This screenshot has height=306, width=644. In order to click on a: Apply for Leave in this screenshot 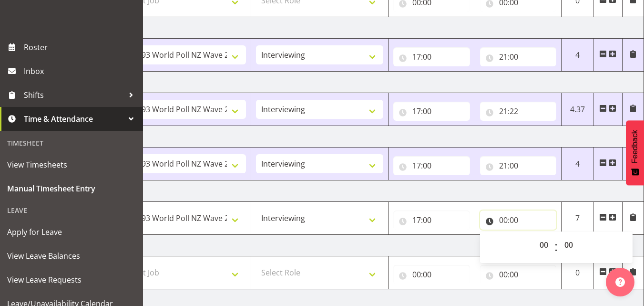, I will do `click(72, 232)`.